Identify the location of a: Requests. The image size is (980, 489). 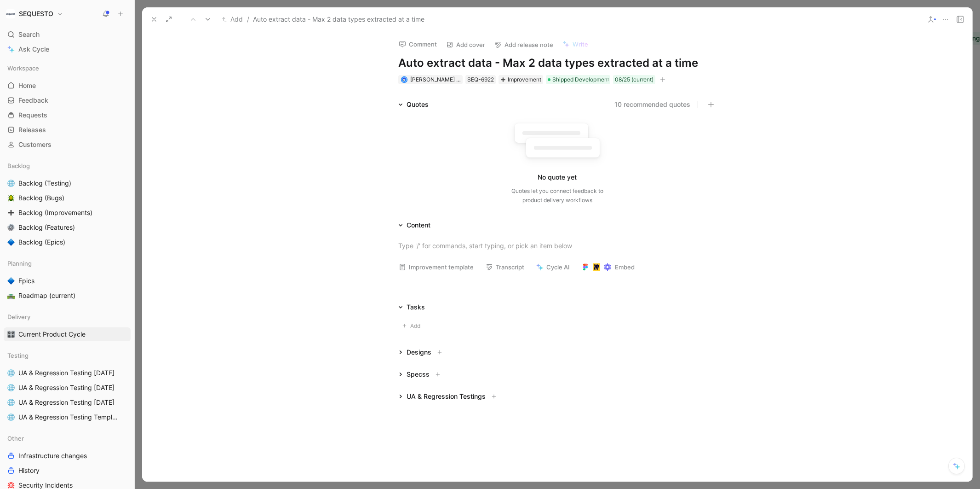
(67, 115).